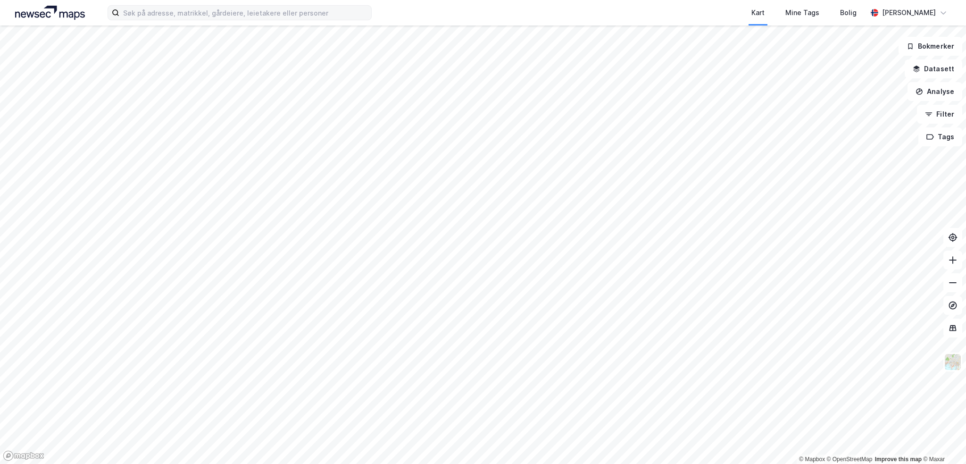 This screenshot has width=966, height=464. Describe the element at coordinates (940, 137) in the screenshot. I see `button: Tags` at that location.